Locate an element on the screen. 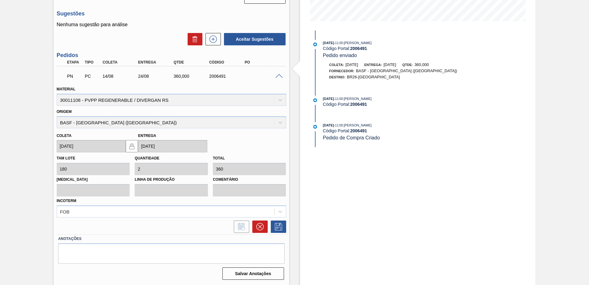  p: PN is located at coordinates (75, 76).